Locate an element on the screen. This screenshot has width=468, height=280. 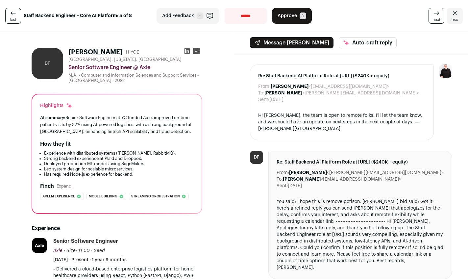
span: esc is located at coordinates (455, 20).